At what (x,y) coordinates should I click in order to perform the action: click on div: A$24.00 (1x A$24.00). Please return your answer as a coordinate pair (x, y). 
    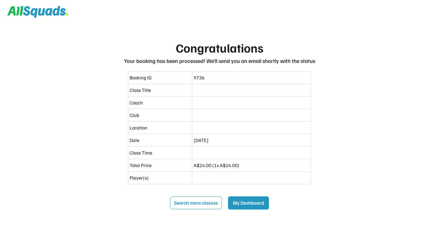
    Looking at the image, I should click on (252, 165).